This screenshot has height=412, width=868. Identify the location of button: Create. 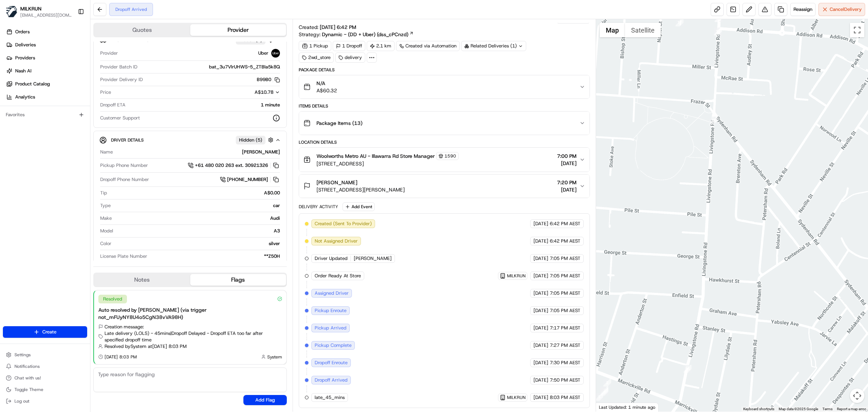
(45, 332).